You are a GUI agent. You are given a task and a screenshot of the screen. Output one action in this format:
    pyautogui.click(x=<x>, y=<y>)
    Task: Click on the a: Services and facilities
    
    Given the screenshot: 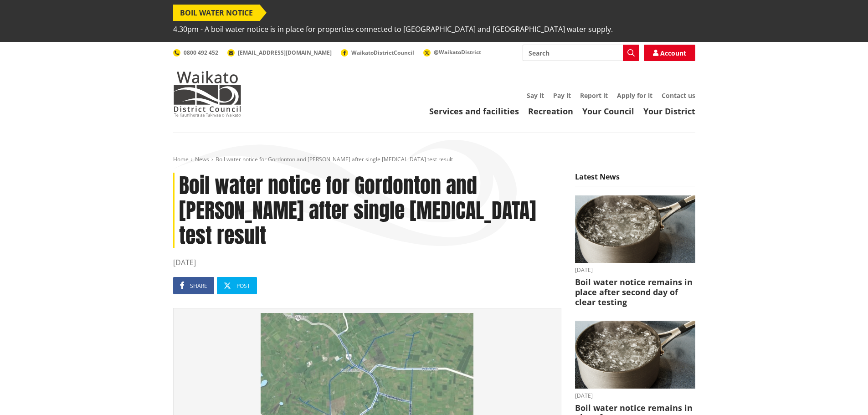 What is the action you would take?
    pyautogui.click(x=474, y=111)
    